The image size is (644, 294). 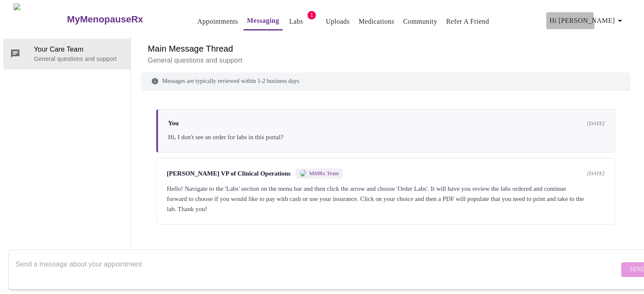 I want to click on a: Community, so click(x=420, y=21).